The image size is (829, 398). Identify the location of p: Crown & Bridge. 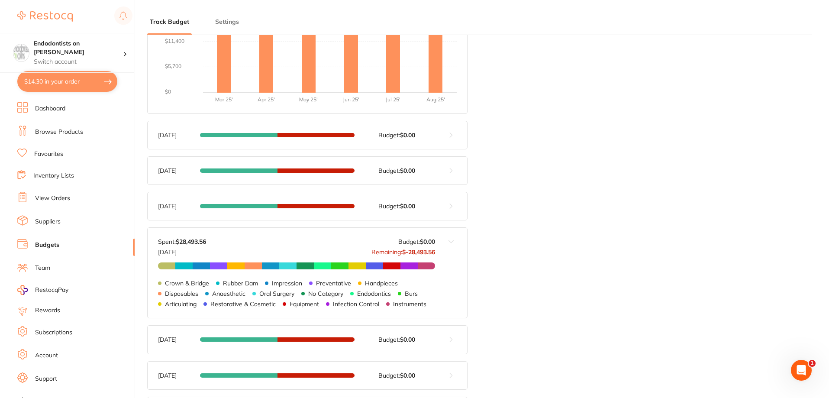
(187, 283).